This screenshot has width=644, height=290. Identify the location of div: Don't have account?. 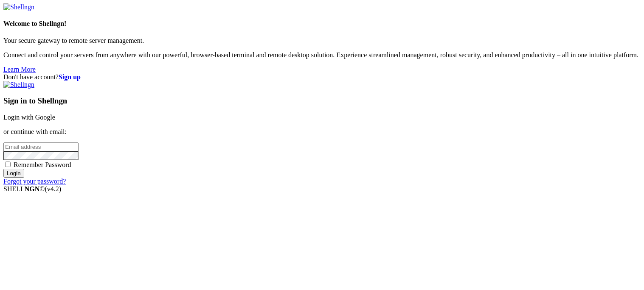
(321, 77).